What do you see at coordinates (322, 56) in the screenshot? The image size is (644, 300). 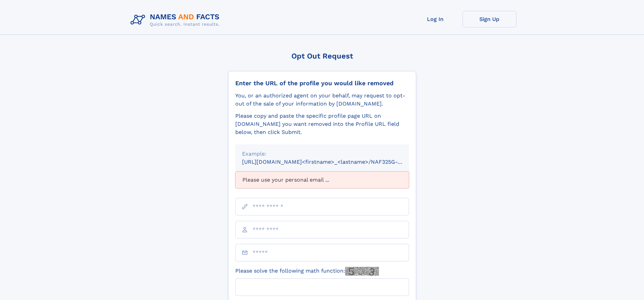 I see `div: Opt Out Request` at bounding box center [322, 56].